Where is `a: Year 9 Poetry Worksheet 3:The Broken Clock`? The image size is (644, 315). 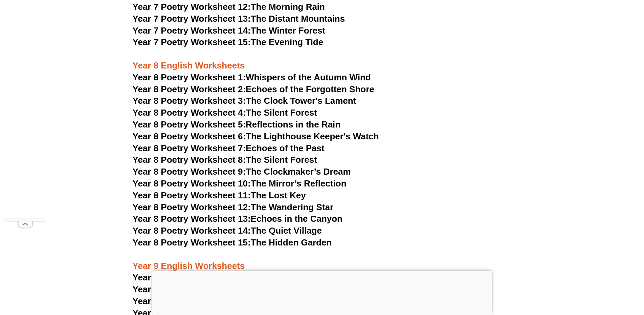 a: Year 9 Poetry Worksheet 3:The Broken Clock is located at coordinates (227, 301).